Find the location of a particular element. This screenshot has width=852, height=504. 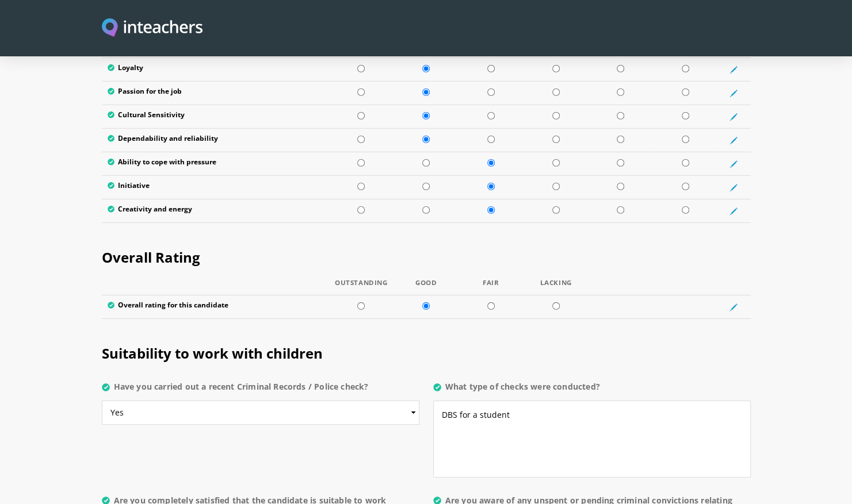

label: Overall rating for this candidate is located at coordinates (215, 307).